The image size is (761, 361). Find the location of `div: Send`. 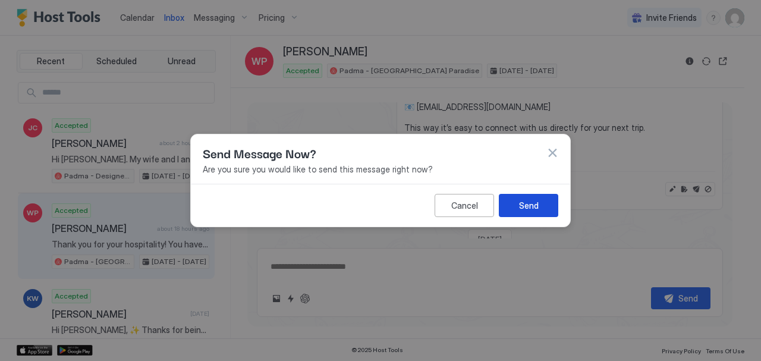

div: Send is located at coordinates (528, 205).